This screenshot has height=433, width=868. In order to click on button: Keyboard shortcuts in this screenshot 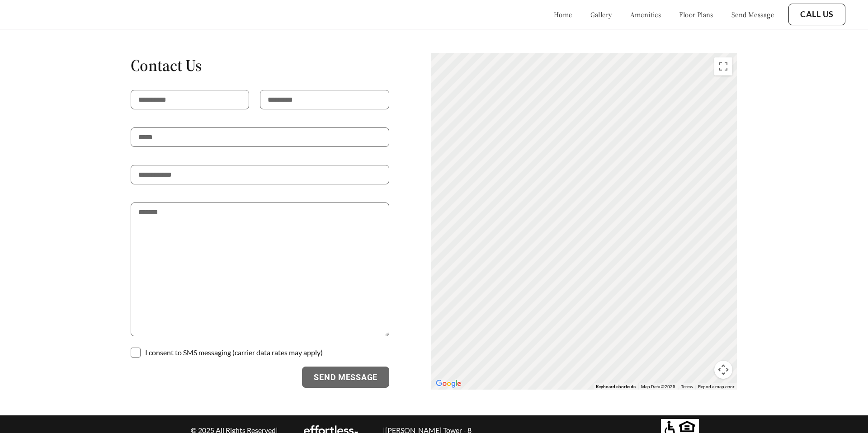, I will do `click(616, 387)`.